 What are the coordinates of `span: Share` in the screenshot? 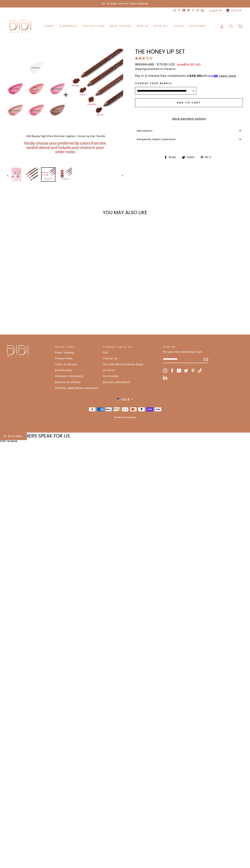 It's located at (173, 157).